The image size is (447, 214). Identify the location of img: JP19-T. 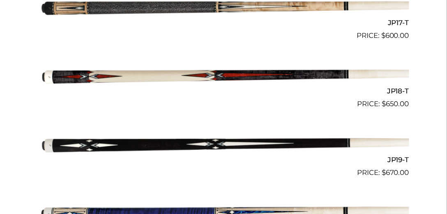
(223, 143).